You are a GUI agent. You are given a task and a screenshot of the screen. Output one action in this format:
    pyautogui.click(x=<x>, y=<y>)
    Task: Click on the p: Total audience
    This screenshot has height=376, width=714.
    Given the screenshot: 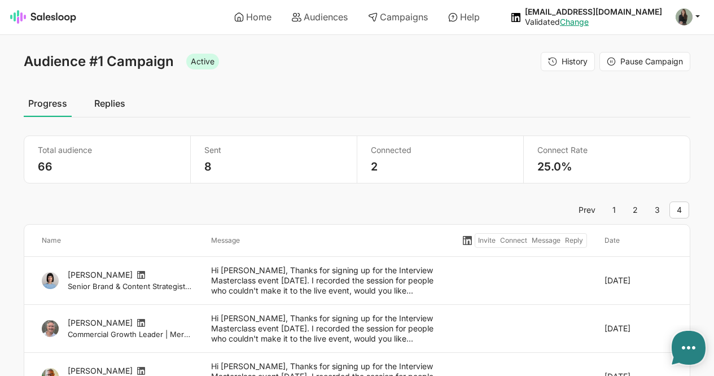 What is the action you would take?
    pyautogui.click(x=107, y=150)
    